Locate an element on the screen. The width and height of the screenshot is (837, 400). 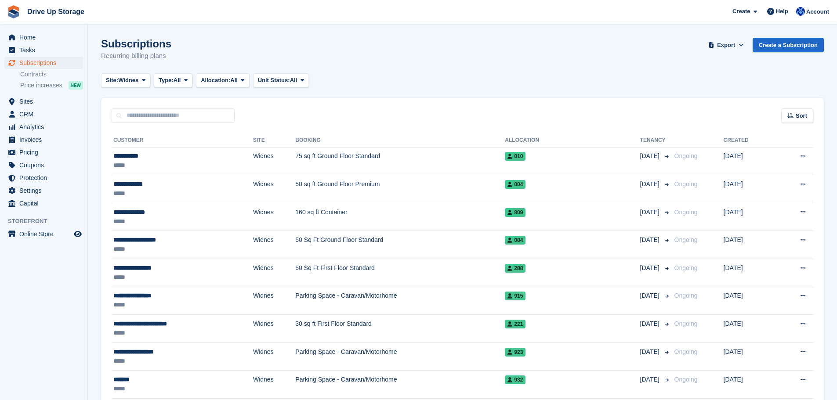
span: 084 is located at coordinates (515, 240).